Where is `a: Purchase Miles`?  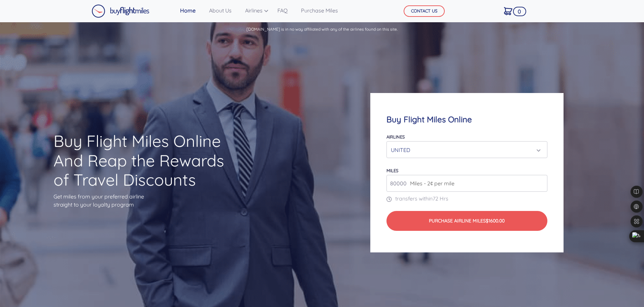
a: Purchase Miles is located at coordinates (320, 11).